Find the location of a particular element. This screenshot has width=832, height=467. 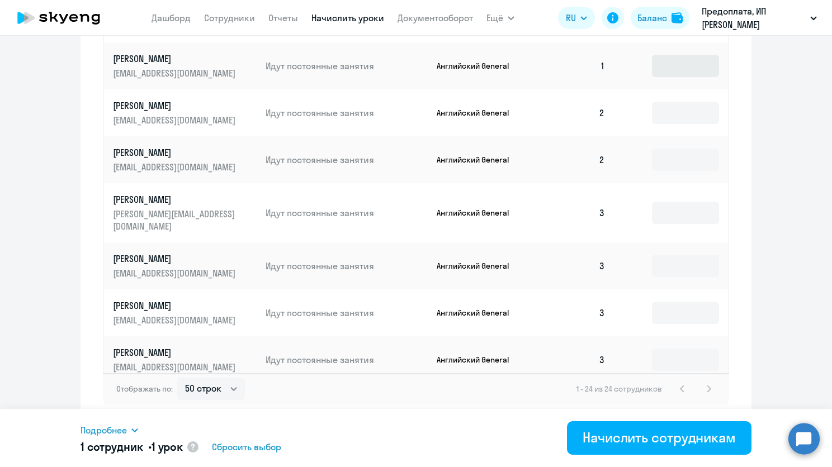

a: Сотрудники is located at coordinates (229, 18).